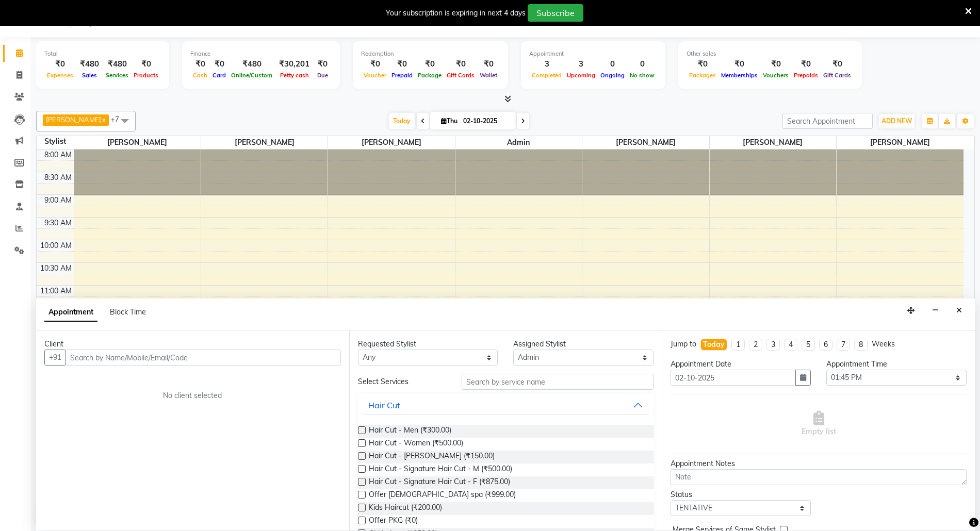  Describe the element at coordinates (323, 76) in the screenshot. I see `span: Due` at that location.